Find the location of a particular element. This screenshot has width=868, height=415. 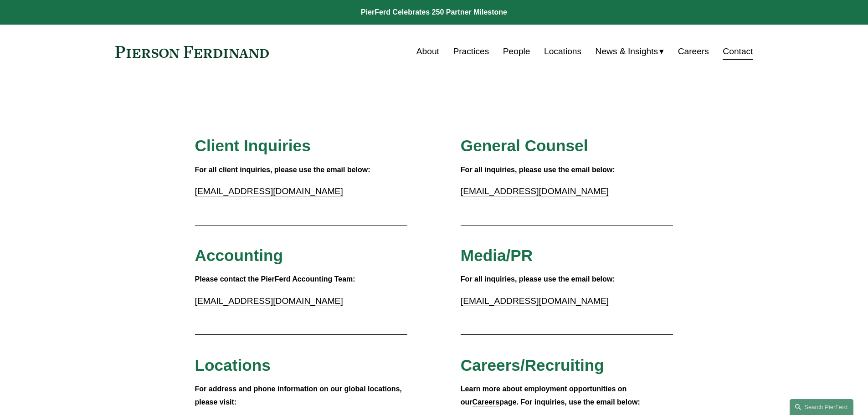

a: folder dropdown is located at coordinates (630, 52).